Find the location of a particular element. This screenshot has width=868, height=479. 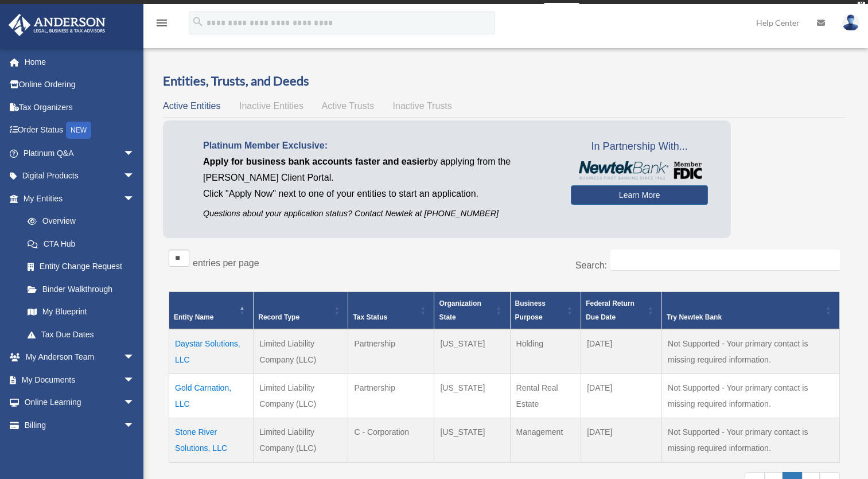

label: Search: is located at coordinates (591, 265).